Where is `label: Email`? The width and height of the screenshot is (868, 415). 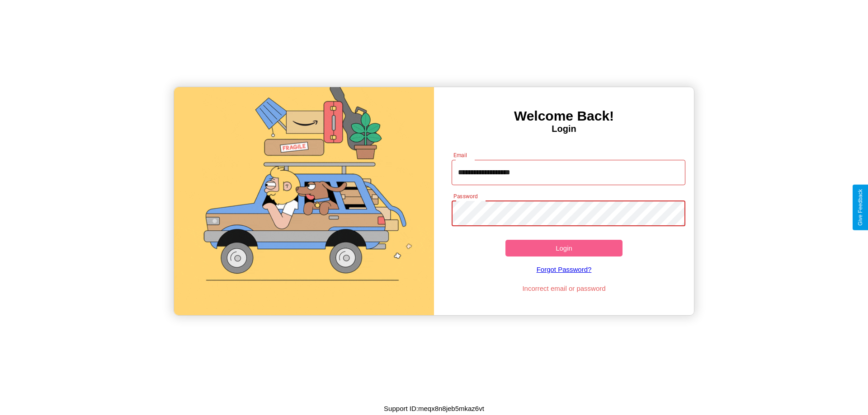 label: Email is located at coordinates (461, 155).